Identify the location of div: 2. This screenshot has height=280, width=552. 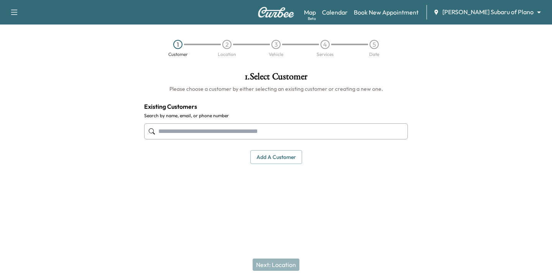
(227, 44).